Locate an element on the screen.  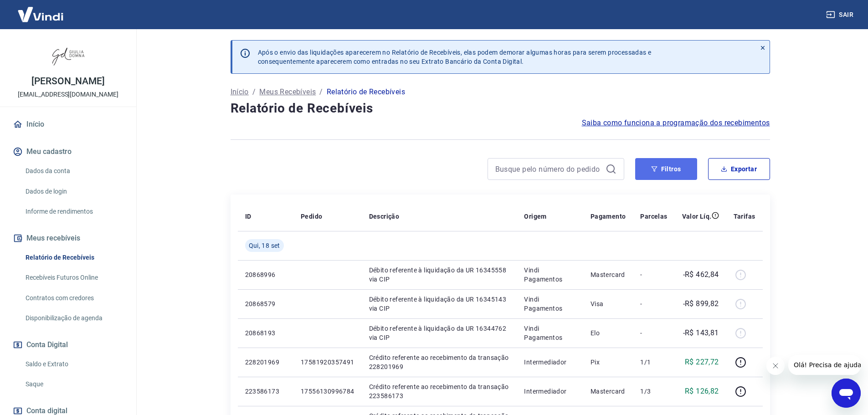
a: Dados da conta is located at coordinates (73, 171).